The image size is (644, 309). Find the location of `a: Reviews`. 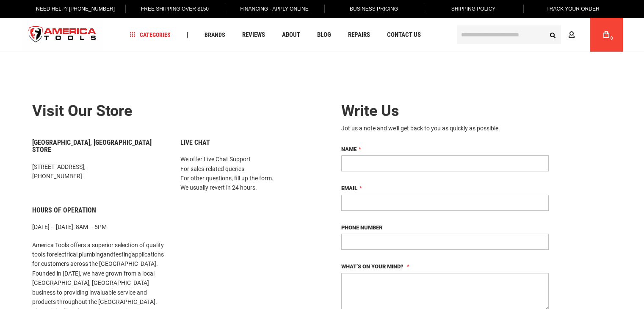

a: Reviews is located at coordinates (254, 34).